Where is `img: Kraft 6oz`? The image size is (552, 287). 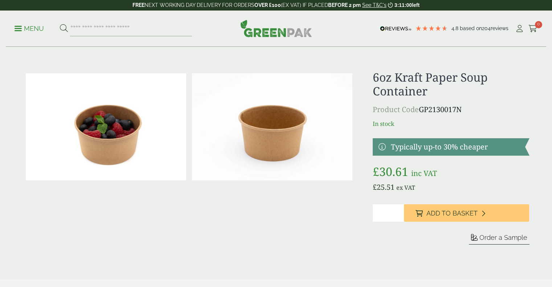 img: Kraft 6oz is located at coordinates (272, 127).